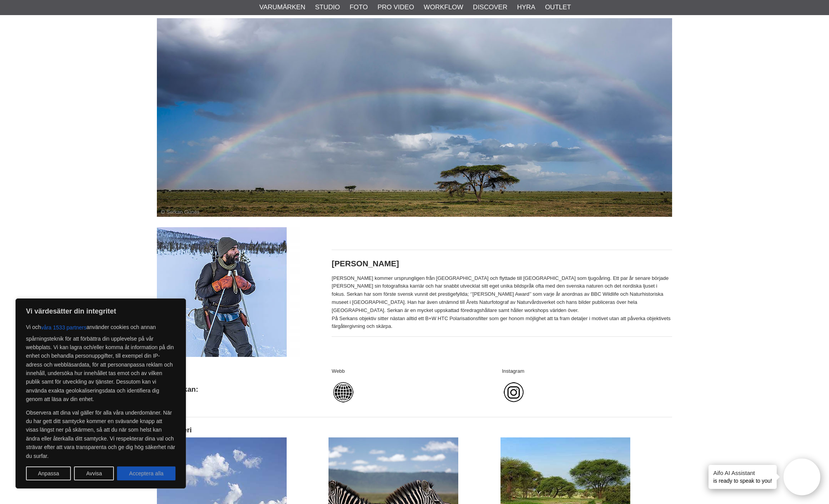 Image resolution: width=829 pixels, height=504 pixels. Describe the element at coordinates (101, 311) in the screenshot. I see `p: Vi värdesätter din integritet` at that location.